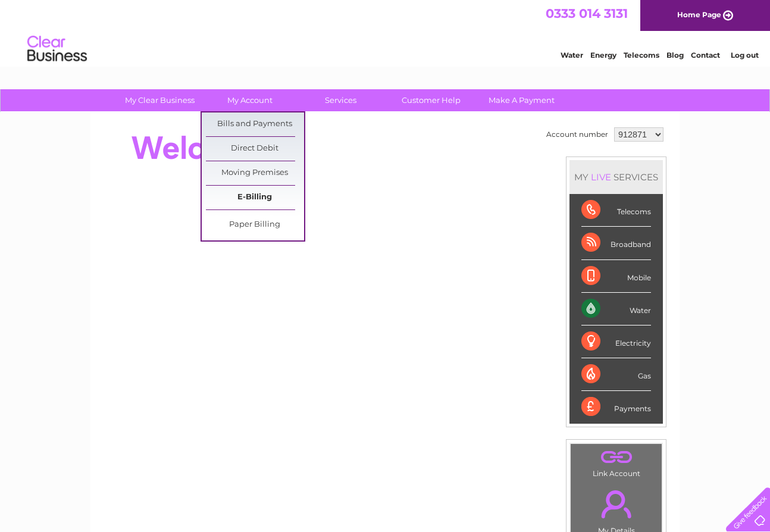 The width and height of the screenshot is (770, 532). I want to click on a: Blog, so click(675, 55).